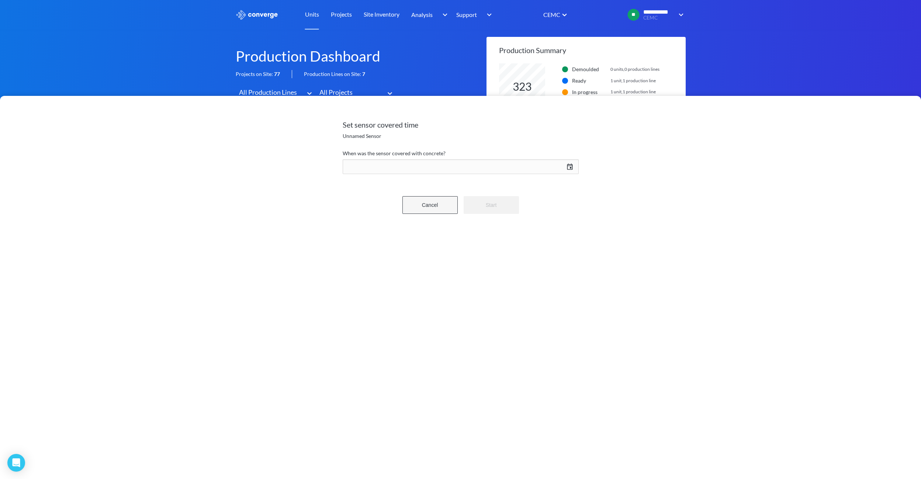  What do you see at coordinates (551, 14) in the screenshot?
I see `div: CEMC` at bounding box center [551, 14].